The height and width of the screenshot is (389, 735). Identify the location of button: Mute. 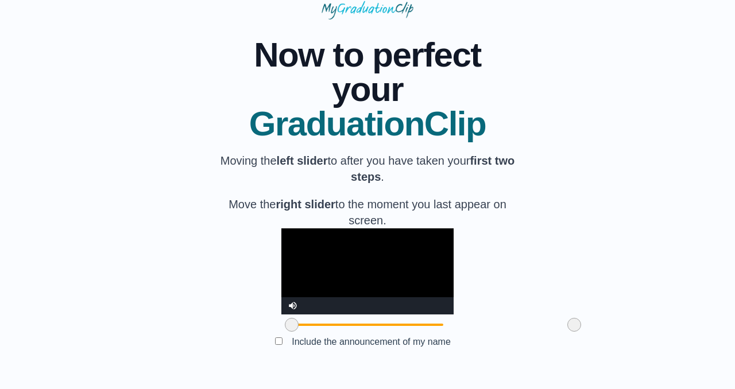
(293, 306).